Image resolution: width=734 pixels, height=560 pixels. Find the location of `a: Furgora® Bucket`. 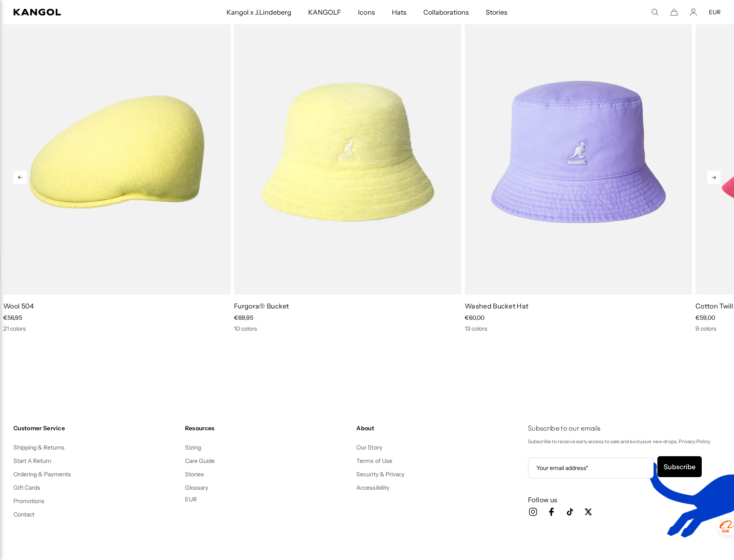

a: Furgora® Bucket is located at coordinates (262, 306).